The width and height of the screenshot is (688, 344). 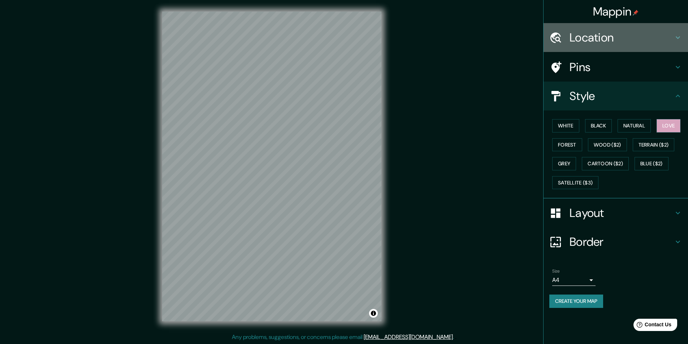 I want to click on div: Layout, so click(x=615, y=213).